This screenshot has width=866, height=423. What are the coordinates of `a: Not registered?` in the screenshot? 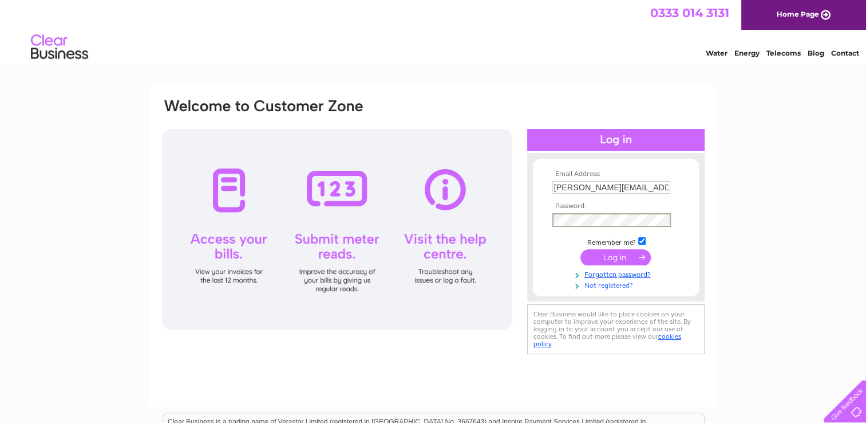 It's located at (617, 284).